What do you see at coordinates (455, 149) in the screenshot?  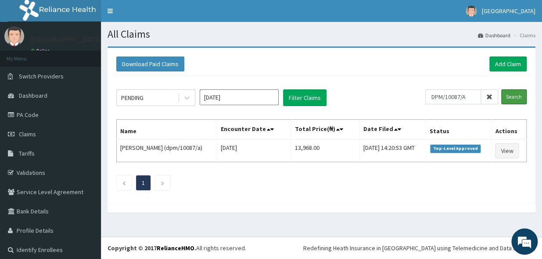 I see `span: Top-Level Approved` at bounding box center [455, 149].